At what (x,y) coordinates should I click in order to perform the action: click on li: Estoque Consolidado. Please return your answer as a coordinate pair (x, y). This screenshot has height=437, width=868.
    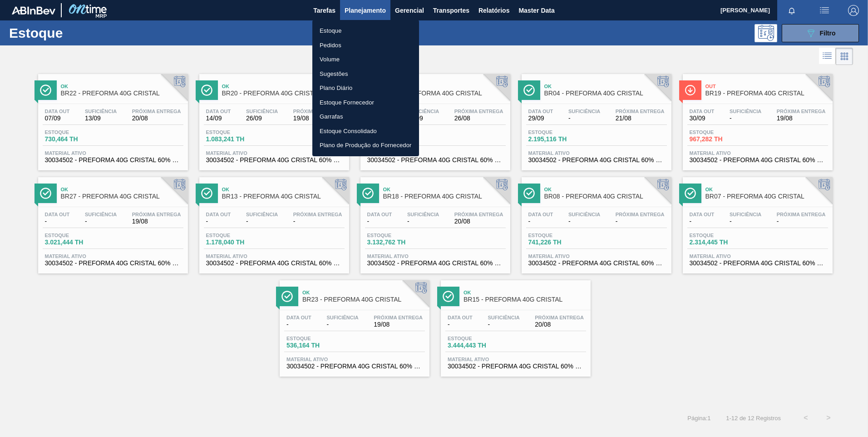
    Looking at the image, I should click on (365, 131).